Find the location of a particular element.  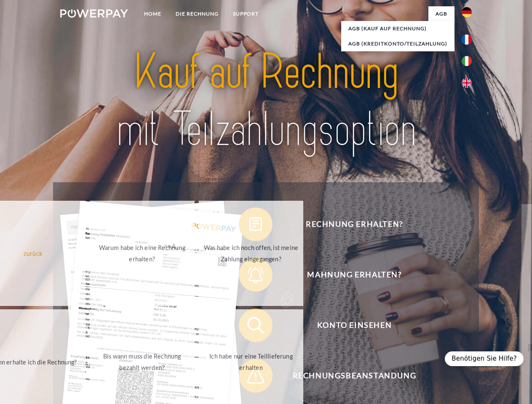

img: de is located at coordinates (466, 12).